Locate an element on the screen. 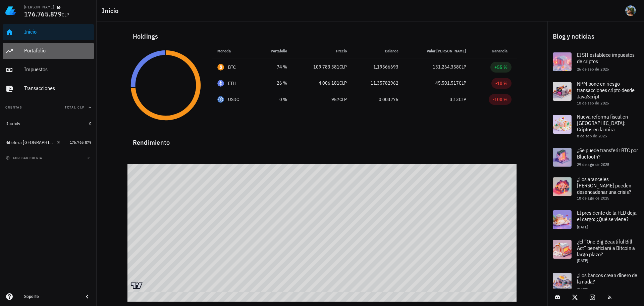  a: Duabits 0 is located at coordinates (49, 124).